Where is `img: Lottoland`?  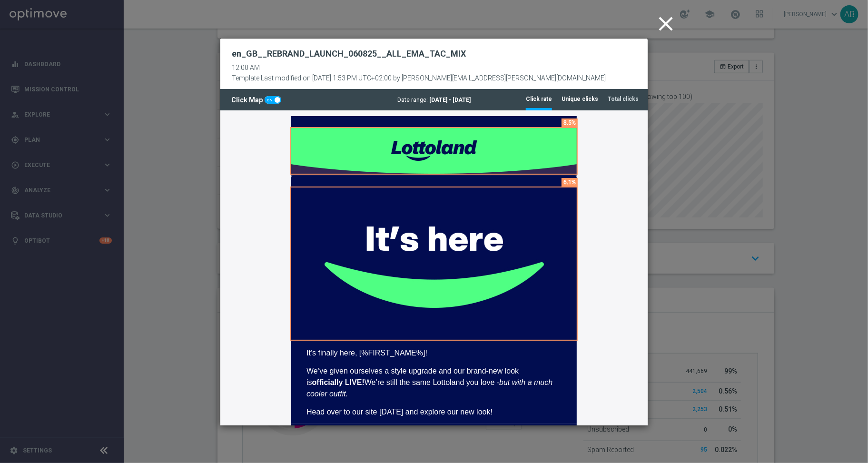 img: Lottoland is located at coordinates (214, 41).